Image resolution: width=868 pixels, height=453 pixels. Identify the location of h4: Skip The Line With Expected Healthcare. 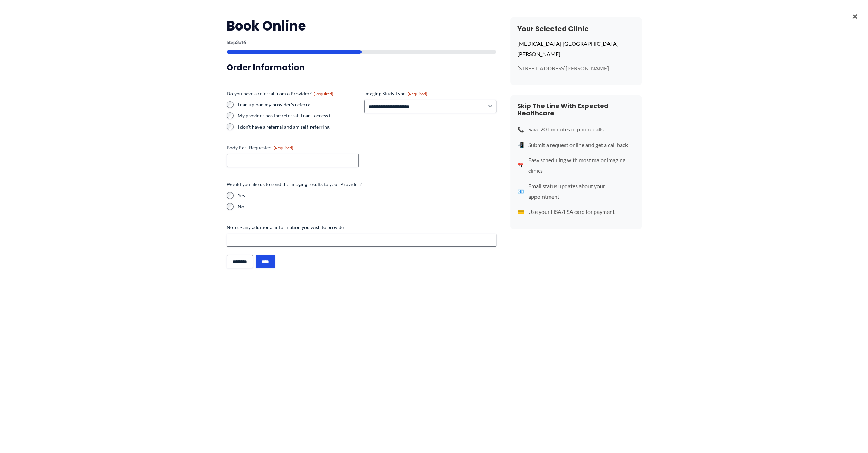
(576, 109).